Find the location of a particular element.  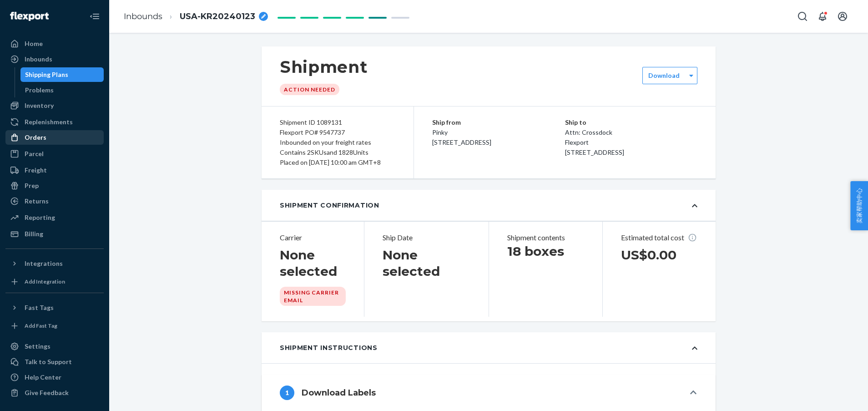

div: MISSING CARRIER EMAIL is located at coordinates (312, 296).